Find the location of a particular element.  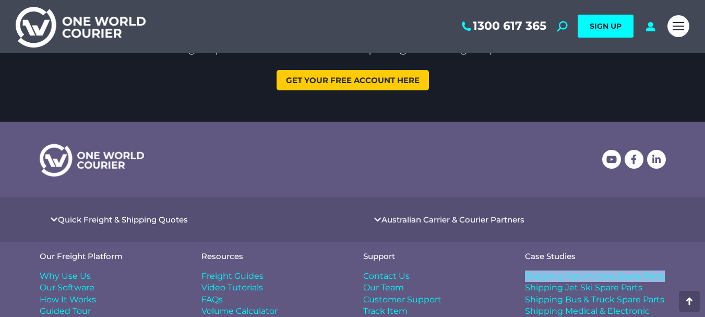

a: Freight Guides is located at coordinates (272, 276).